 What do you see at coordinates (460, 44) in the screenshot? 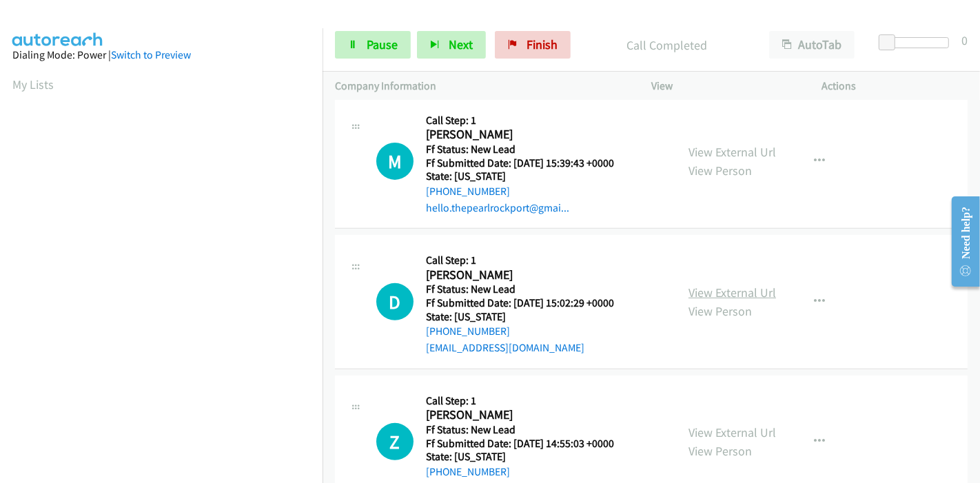
I see `span: Next` at bounding box center [460, 44].